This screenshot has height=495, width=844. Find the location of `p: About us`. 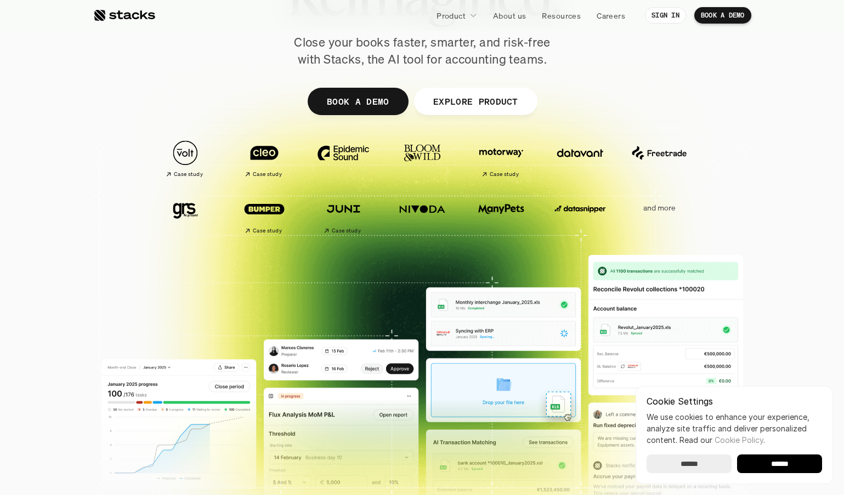

p: About us is located at coordinates (509, 15).